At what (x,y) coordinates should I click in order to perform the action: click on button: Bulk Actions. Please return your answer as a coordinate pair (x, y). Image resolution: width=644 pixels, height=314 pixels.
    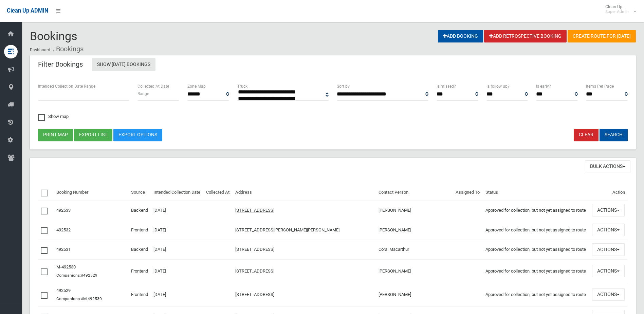
    Looking at the image, I should click on (608, 167).